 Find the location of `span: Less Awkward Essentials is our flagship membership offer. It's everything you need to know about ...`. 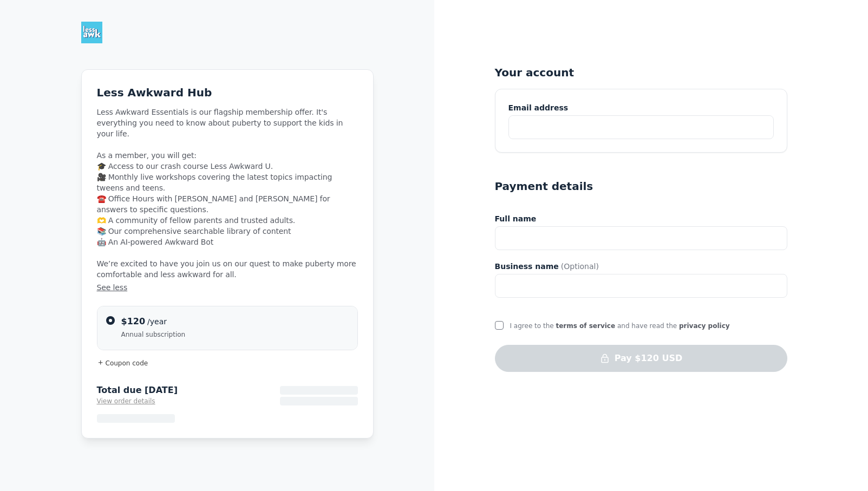

span: Less Awkward Essentials is our flagship membership offer. It's everything you need to know about ... is located at coordinates (227, 200).